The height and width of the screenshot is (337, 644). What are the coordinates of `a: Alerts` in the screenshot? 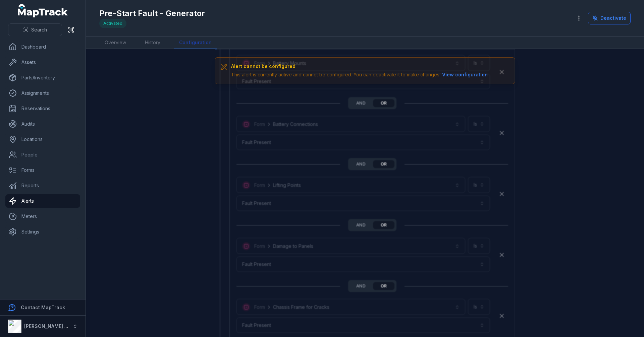 It's located at (42, 201).